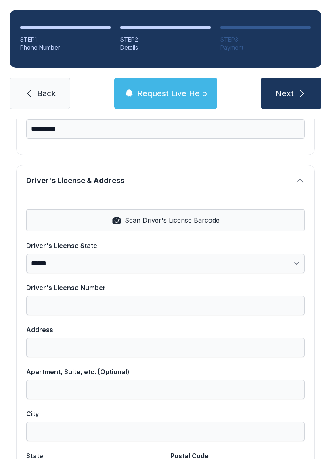  What do you see at coordinates (166, 40) in the screenshot?
I see `div: STEP 2` at bounding box center [166, 40].